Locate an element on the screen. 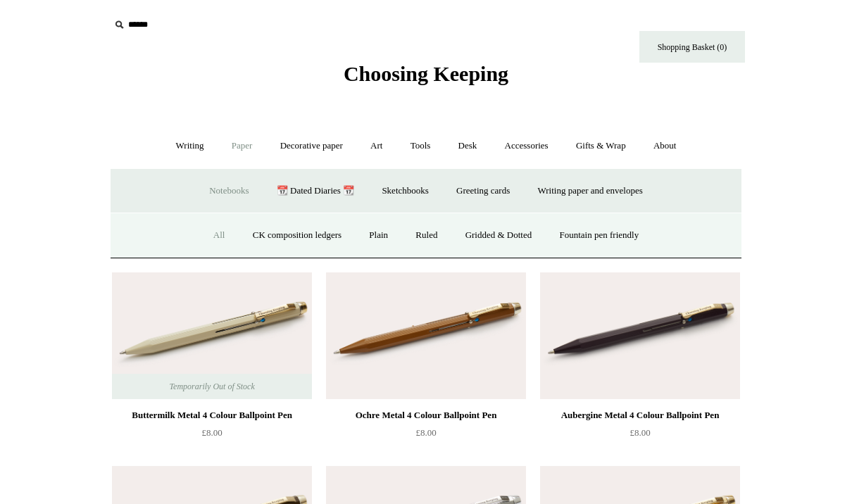  img: Ochre Metal 4 Colour Ballpoint Pen is located at coordinates (426, 336).